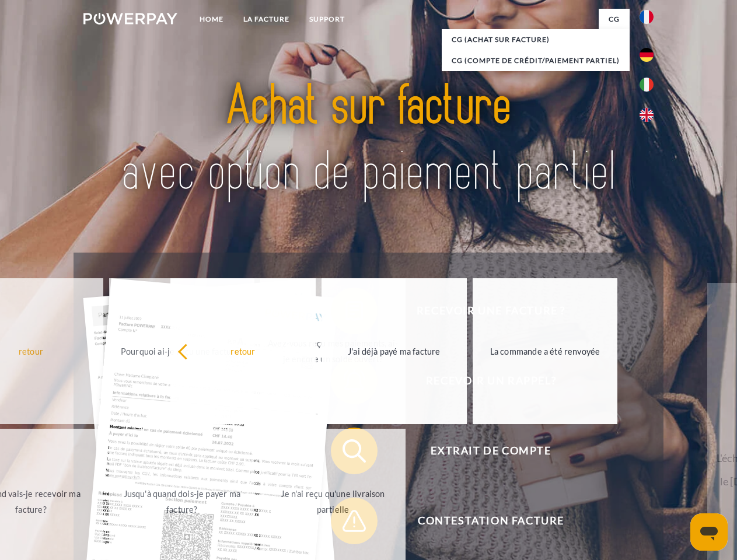  Describe the element at coordinates (483, 451) in the screenshot. I see `a: Extrait de compte` at that location.